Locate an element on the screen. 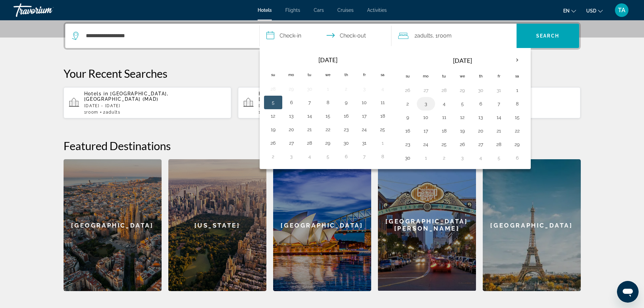 This screenshot has width=644, height=308. span: en is located at coordinates (566, 11).